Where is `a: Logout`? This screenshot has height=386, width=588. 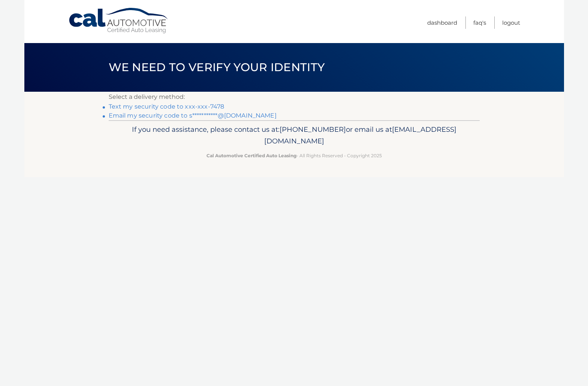 a: Logout is located at coordinates (511, 22).